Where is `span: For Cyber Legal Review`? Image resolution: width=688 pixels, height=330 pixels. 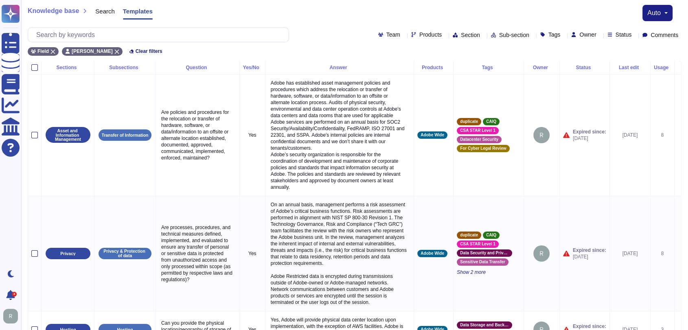
span: For Cyber Legal Review is located at coordinates (483, 149).